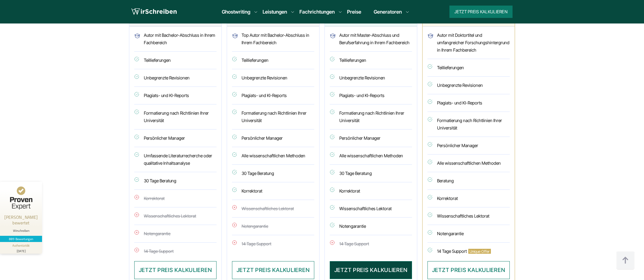 The height and width of the screenshot is (280, 644). I want to click on a: Fachrichtungen, so click(317, 11).